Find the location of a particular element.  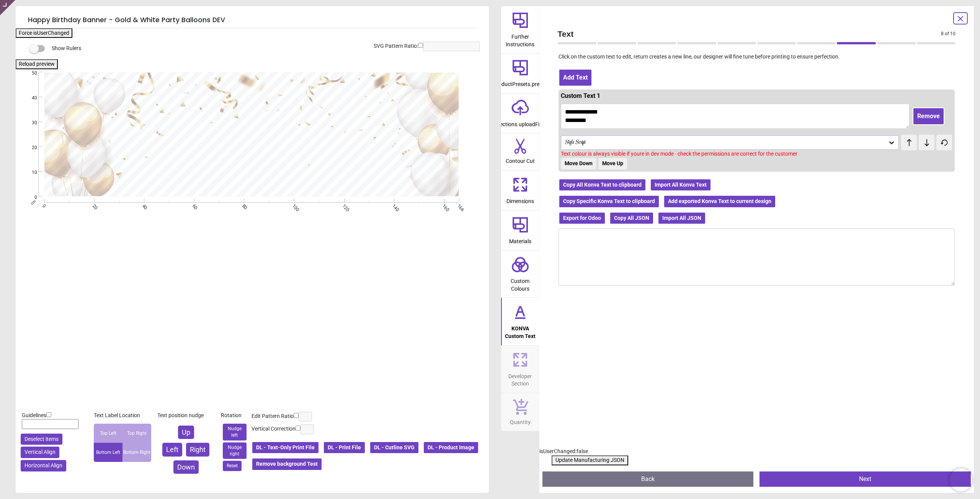

button: Dimensions is located at coordinates (520, 190).